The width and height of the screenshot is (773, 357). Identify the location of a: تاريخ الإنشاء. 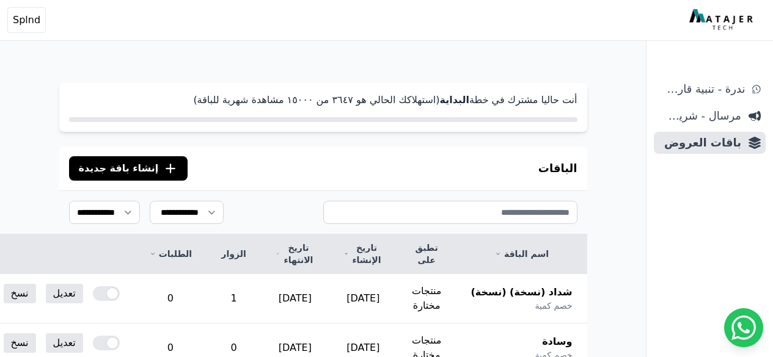
(363, 254).